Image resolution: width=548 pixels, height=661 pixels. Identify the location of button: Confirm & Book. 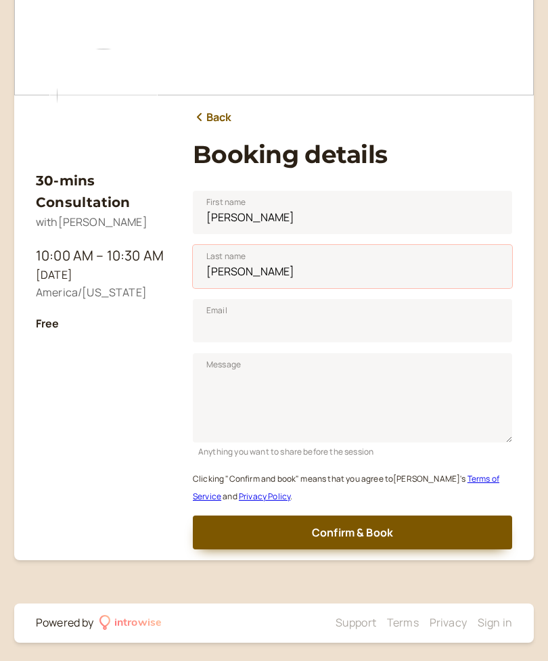
(353, 533).